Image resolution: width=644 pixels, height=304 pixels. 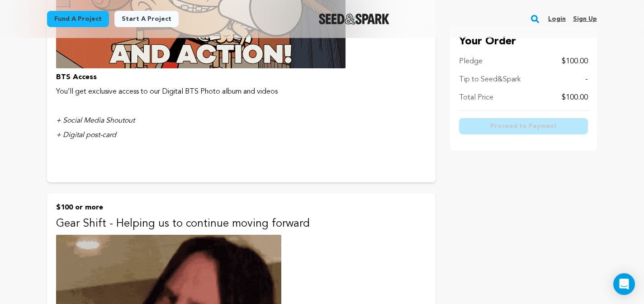 What do you see at coordinates (476, 97) in the screenshot?
I see `p: Total Price` at bounding box center [476, 97].